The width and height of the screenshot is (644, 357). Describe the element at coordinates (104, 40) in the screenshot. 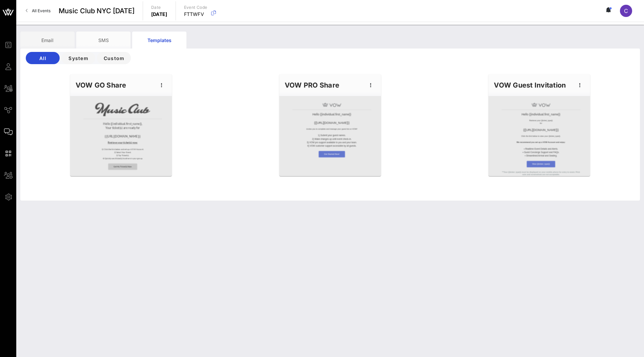

I see `div: SMS` at that location.